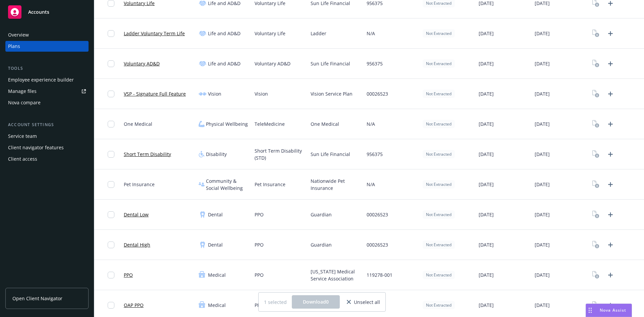  I want to click on span: Vision Service Plan, so click(332, 94).